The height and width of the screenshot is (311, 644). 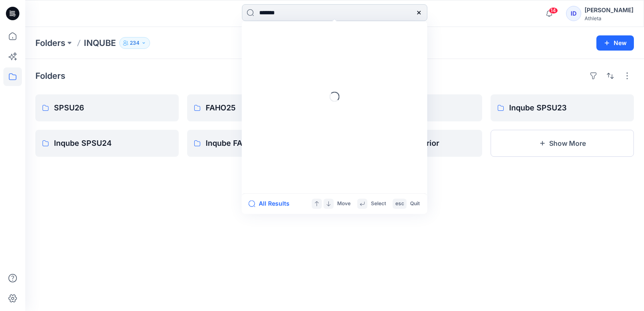 What do you see at coordinates (113, 108) in the screenshot?
I see `p: SPSU26` at bounding box center [113, 108].